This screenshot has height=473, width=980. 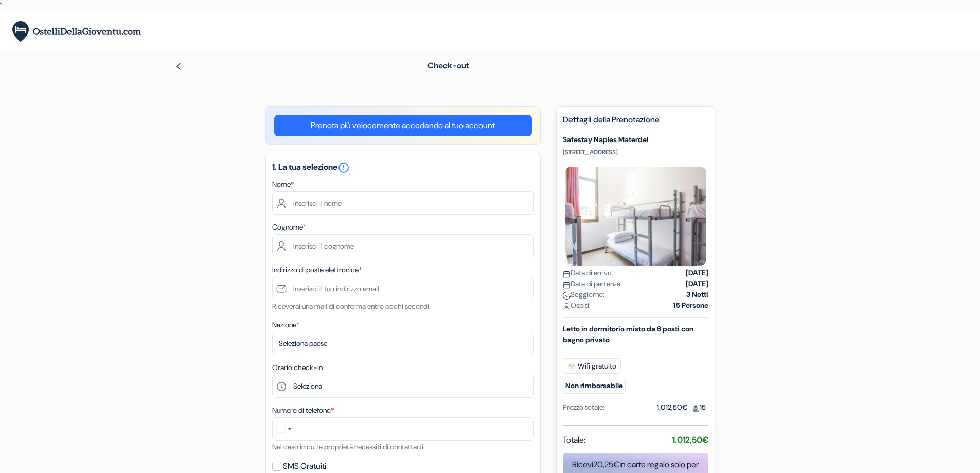 I want to click on img: OstelliDellaGioventu.com, so click(x=76, y=31).